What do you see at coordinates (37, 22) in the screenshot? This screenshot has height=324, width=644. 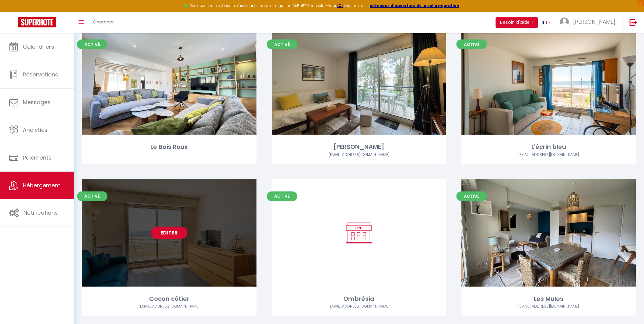 I see `img: Super Booking` at bounding box center [37, 22].